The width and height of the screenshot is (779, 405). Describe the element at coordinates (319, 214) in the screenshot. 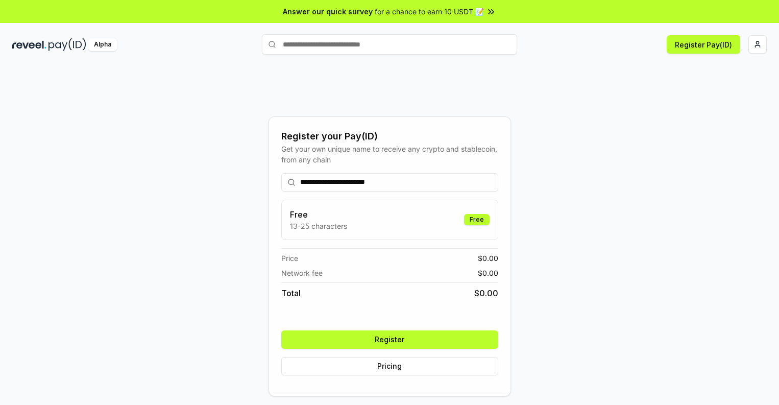

I see `h3: Free` at that location.